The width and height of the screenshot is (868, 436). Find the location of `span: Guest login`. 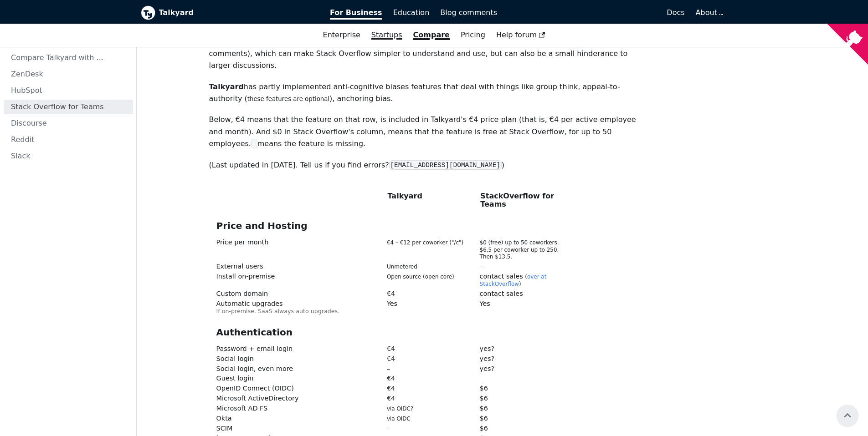

span: Guest login is located at coordinates (235, 378).